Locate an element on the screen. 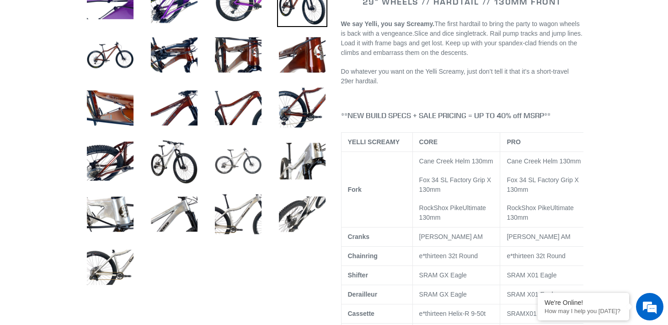 The height and width of the screenshot is (325, 668). div: Navigation go back is located at coordinates (17, 57).